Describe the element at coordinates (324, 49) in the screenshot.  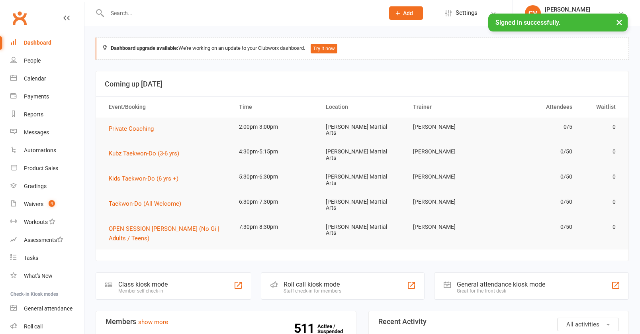
I see `button: Try it now` at that location.